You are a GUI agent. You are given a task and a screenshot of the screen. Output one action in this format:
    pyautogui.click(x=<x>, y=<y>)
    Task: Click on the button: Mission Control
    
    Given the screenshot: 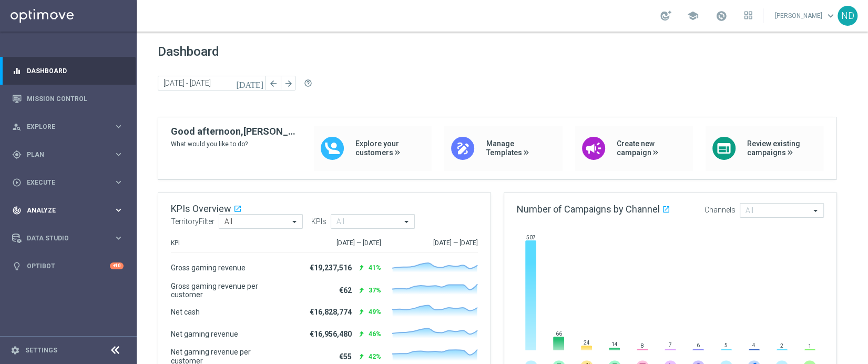 What is the action you would take?
    pyautogui.click(x=68, y=99)
    